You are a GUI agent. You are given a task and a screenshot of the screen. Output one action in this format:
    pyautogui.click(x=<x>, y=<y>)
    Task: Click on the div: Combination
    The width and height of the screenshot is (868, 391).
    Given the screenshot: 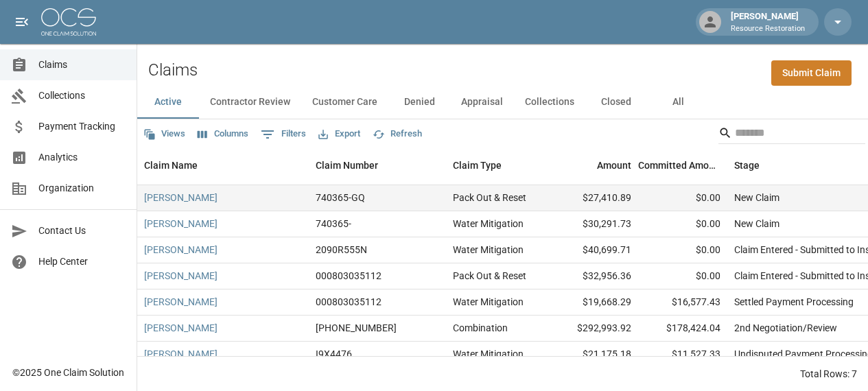 What is the action you would take?
    pyautogui.click(x=481, y=328)
    